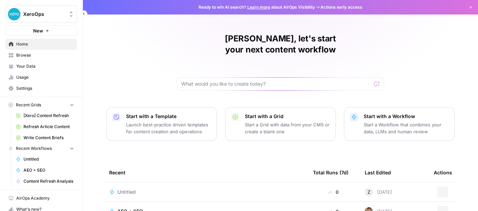 This screenshot has height=211, width=478. What do you see at coordinates (14, 14) in the screenshot?
I see `img: XeroOps Logo` at bounding box center [14, 14].